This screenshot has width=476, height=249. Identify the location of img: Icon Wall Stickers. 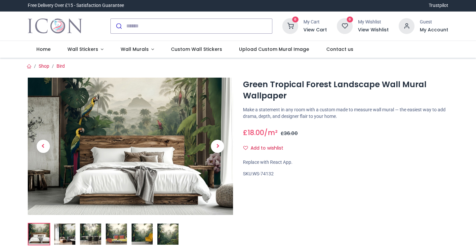
(55, 26).